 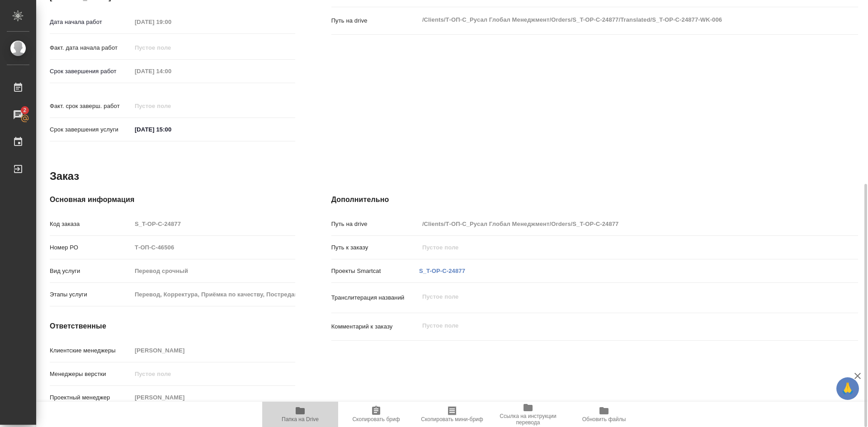 I want to click on button: Скопировать бриф, so click(x=376, y=415).